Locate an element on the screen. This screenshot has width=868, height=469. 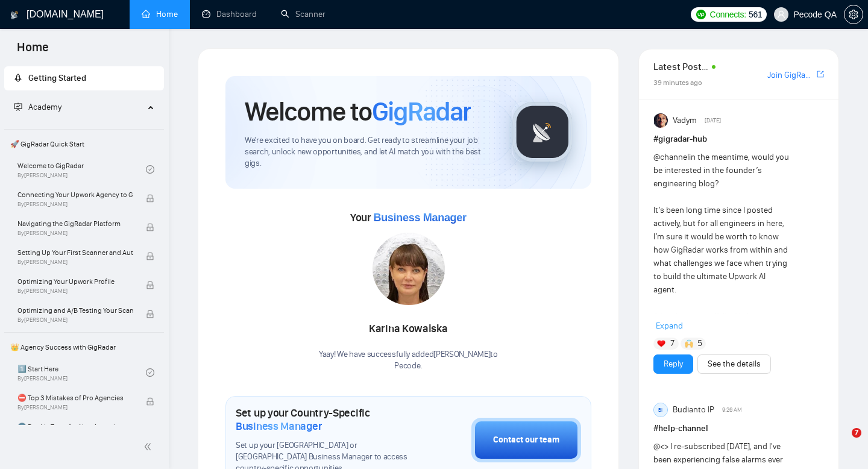
button: setting is located at coordinates (854, 14).